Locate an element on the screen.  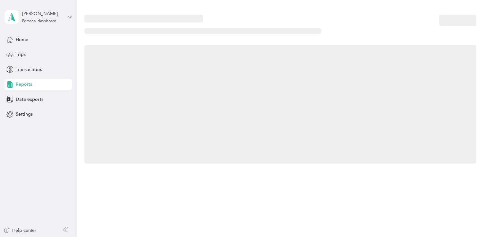
span: Settings is located at coordinates (24, 114).